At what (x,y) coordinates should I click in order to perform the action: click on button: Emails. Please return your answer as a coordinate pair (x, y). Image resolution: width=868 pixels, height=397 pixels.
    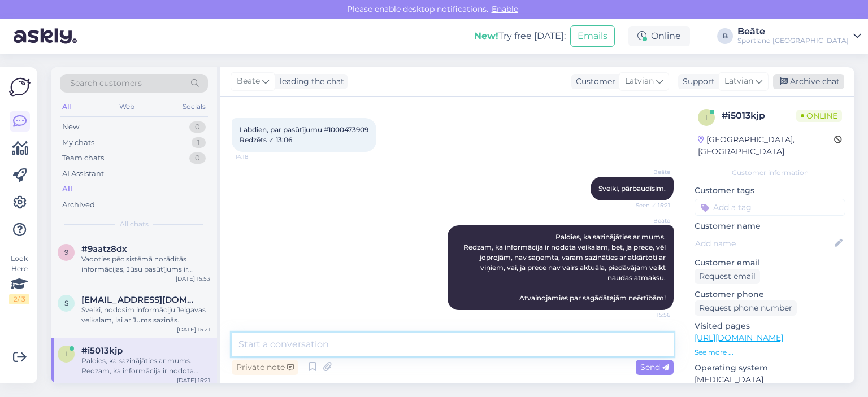
    Looking at the image, I should click on (592, 36).